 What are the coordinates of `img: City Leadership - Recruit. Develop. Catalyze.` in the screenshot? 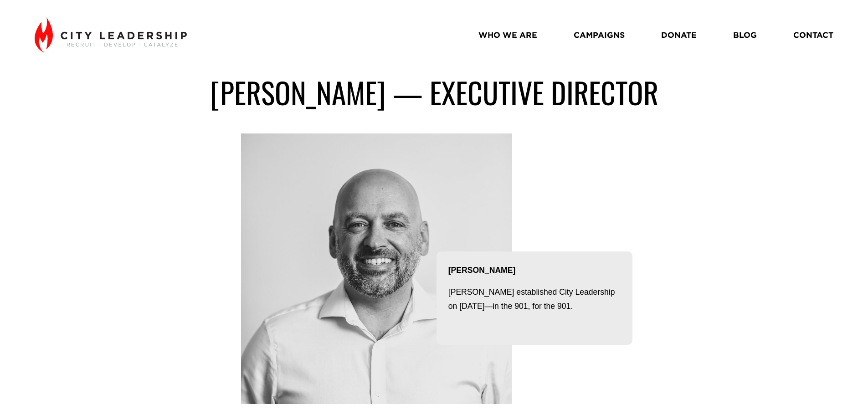 It's located at (110, 35).